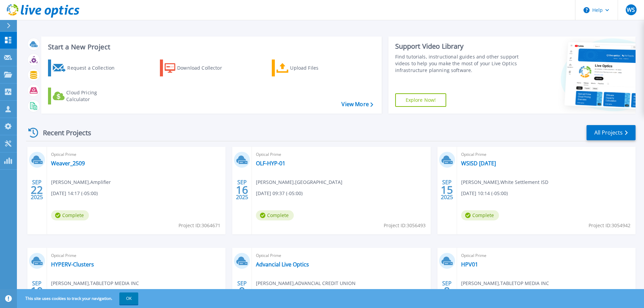  I want to click on div: Find tutorials, instructional guides and other support videos to help you make the most of your L..., so click(458, 64).